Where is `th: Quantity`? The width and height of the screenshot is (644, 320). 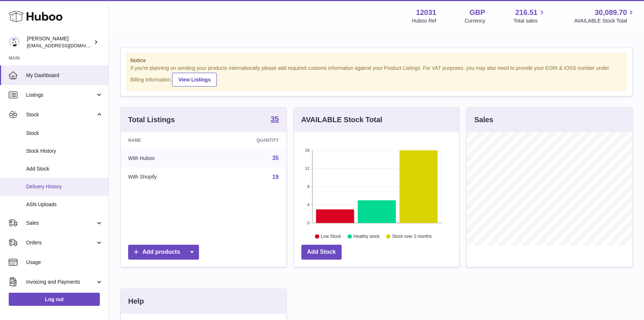
th: Quantity is located at coordinates (248, 140).